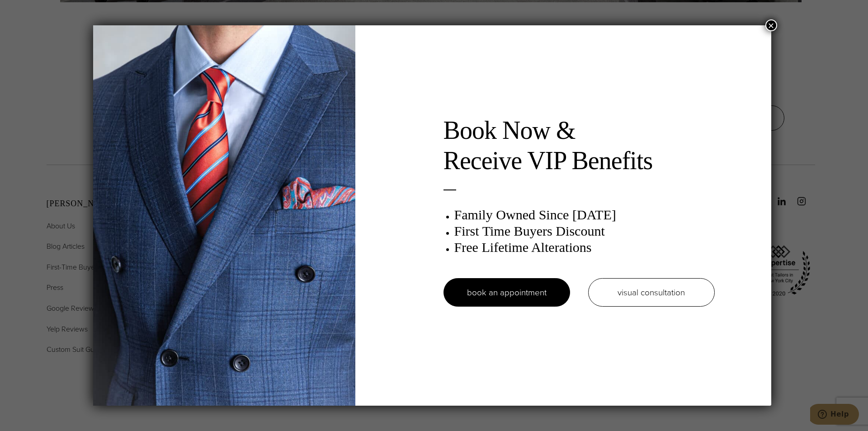 The image size is (868, 431). I want to click on button: Close, so click(772, 25).